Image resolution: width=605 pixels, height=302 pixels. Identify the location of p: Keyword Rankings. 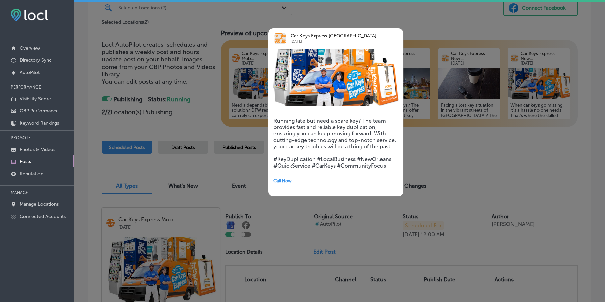
(39, 123).